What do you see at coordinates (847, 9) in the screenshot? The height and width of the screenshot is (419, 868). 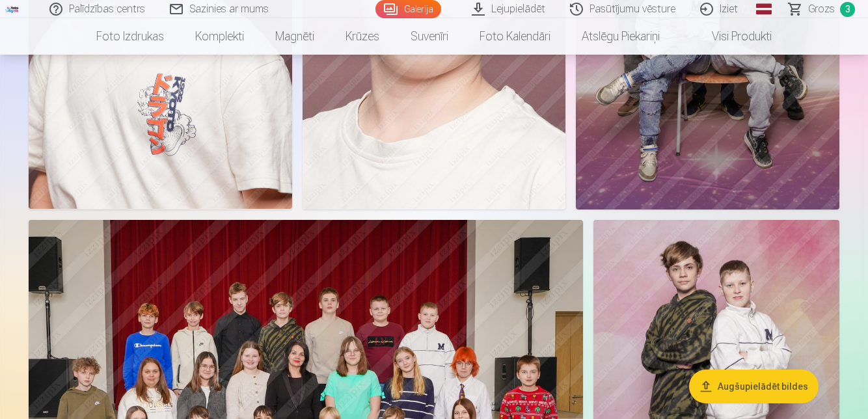 I see `span: 3` at bounding box center [847, 9].